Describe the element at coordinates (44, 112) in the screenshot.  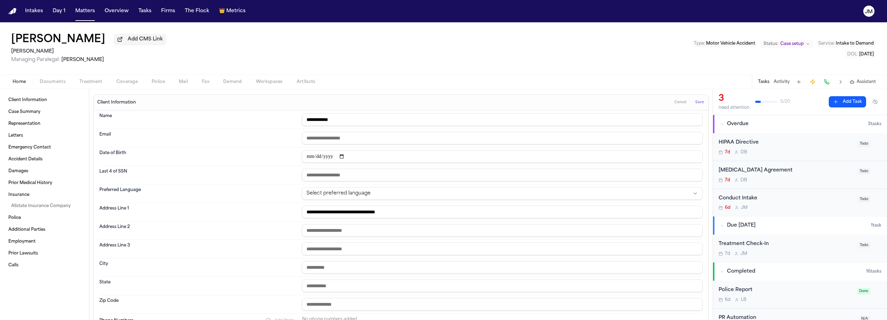
I see `a: Case Summary` at that location.